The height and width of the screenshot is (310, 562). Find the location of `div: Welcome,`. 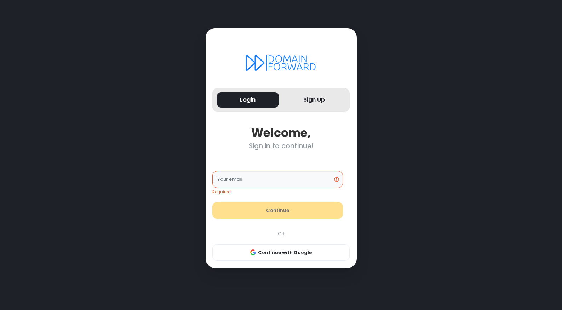

div: Welcome, is located at coordinates (281, 133).